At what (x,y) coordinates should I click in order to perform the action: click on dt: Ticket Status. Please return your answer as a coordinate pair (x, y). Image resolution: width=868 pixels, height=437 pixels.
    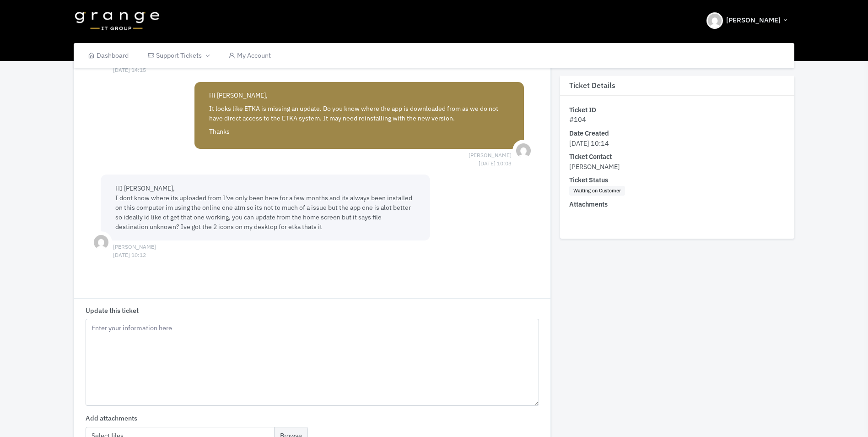
    Looking at the image, I should click on (677, 180).